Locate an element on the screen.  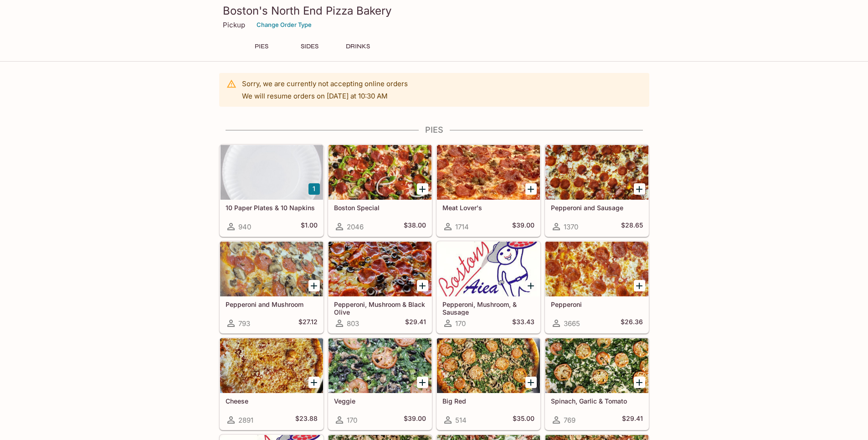
h5: $33.43 is located at coordinates (524, 324).